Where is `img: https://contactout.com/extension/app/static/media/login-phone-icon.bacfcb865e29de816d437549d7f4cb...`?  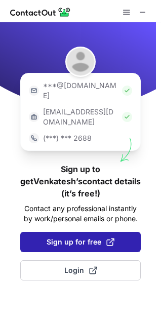
img: https://contactout.com/extension/app/static/media/login-phone-icon.bacfcb865e29de816d437549d7f4cb... is located at coordinates (34, 138).